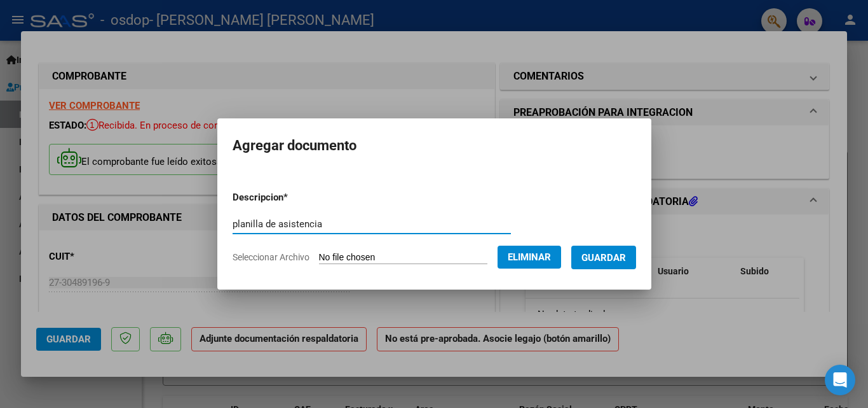 This screenshot has height=408, width=868. I want to click on span: Guardar, so click(603, 257).